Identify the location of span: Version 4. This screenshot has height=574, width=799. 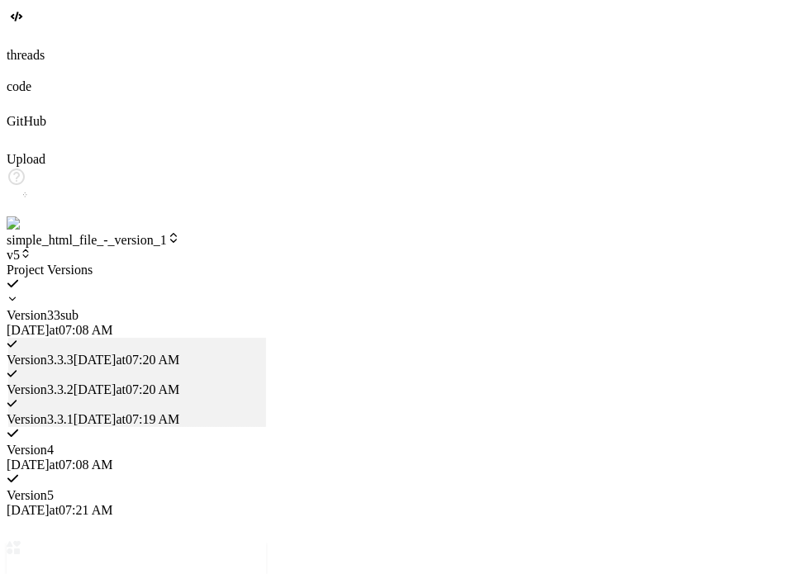
(30, 449).